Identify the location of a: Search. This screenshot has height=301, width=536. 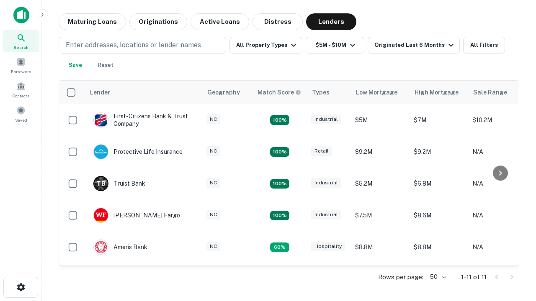
(21, 41).